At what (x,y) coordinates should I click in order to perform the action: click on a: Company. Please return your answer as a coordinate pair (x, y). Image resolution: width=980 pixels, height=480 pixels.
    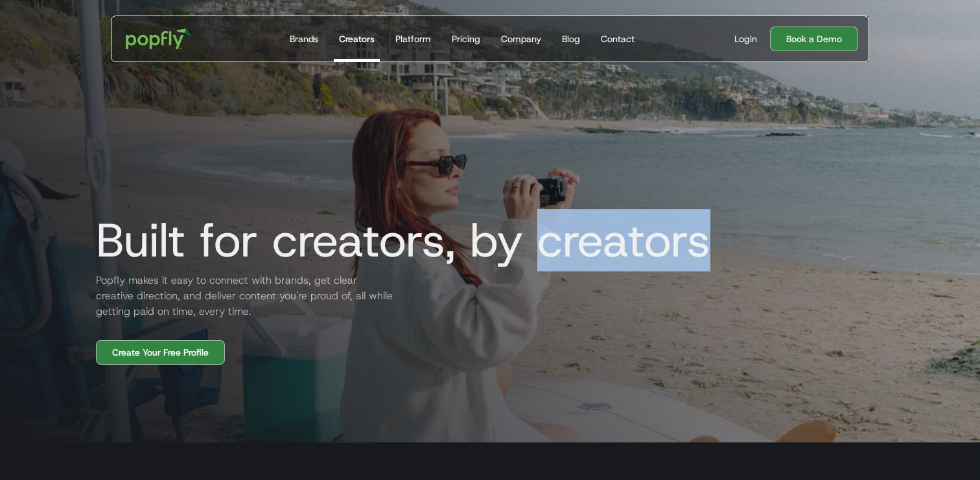
    Looking at the image, I should click on (522, 39).